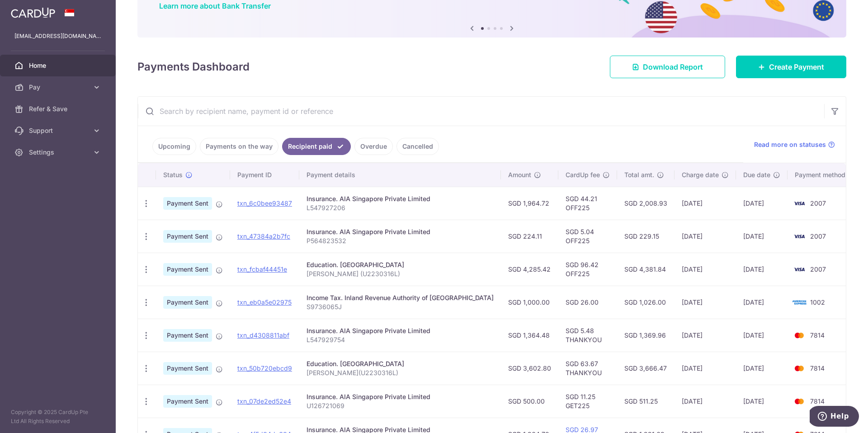  Describe the element at coordinates (530, 335) in the screenshot. I see `td: SGD 1,364.48` at that location.